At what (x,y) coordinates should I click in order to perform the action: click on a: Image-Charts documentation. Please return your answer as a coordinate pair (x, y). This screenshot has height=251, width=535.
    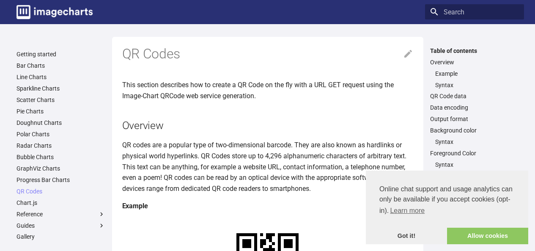
    Looking at the image, I should click on (55, 12).